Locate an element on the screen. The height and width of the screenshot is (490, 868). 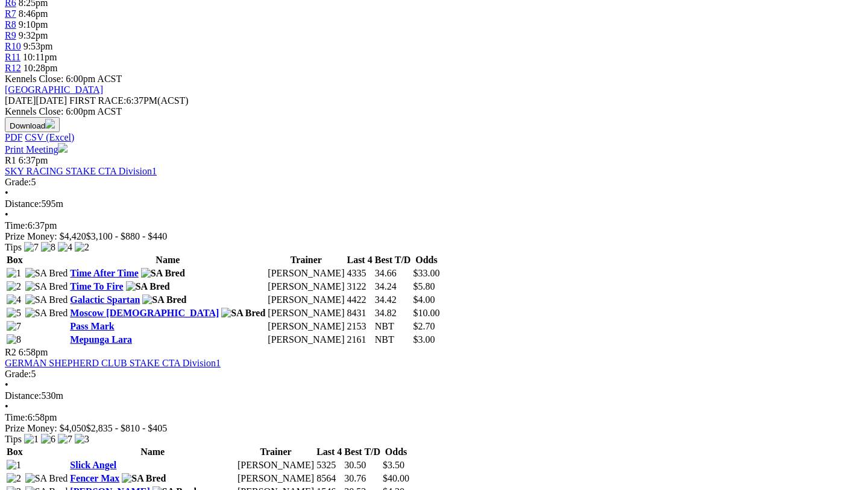
a: Mepunga Lara is located at coordinates (101, 339).